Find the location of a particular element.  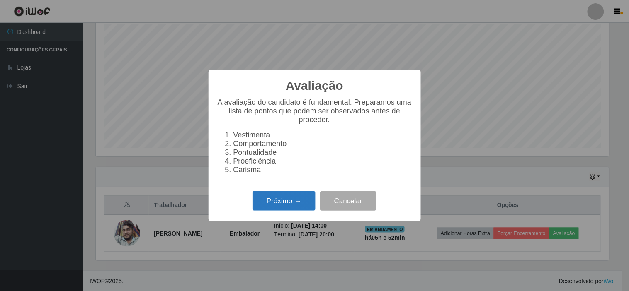

li: Vestimenta is located at coordinates (323, 135).